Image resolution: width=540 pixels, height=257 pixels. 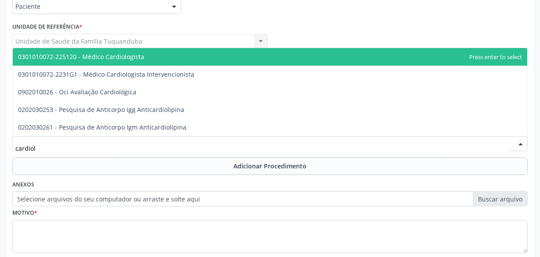 I want to click on label: Motivo, so click(x=25, y=213).